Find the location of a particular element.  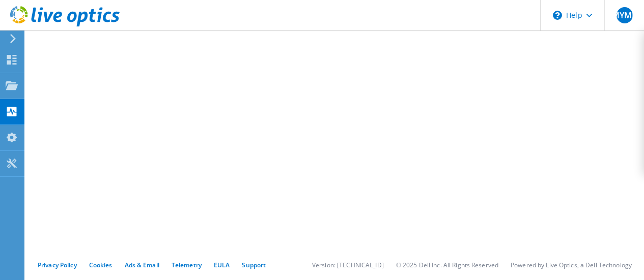

a: Support is located at coordinates (253, 265).